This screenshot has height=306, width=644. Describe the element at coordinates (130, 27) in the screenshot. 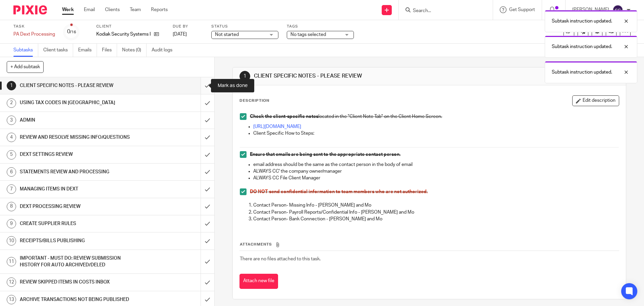

I see `label: Client` at that location.